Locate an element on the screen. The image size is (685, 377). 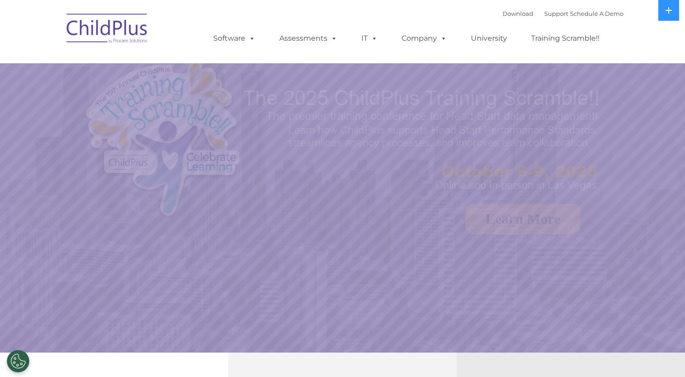
a: University is located at coordinates (489, 38).